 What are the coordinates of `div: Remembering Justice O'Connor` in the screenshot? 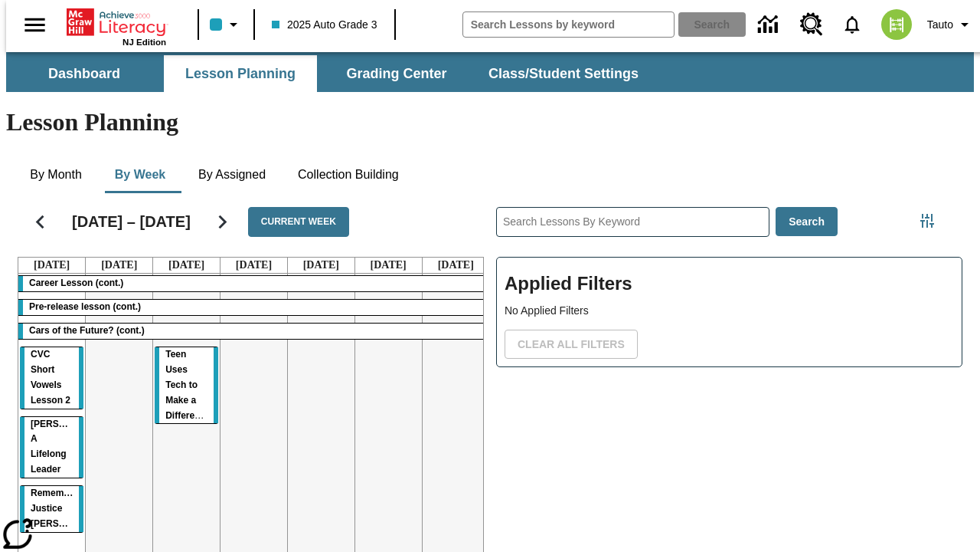 It's located at (51, 509).